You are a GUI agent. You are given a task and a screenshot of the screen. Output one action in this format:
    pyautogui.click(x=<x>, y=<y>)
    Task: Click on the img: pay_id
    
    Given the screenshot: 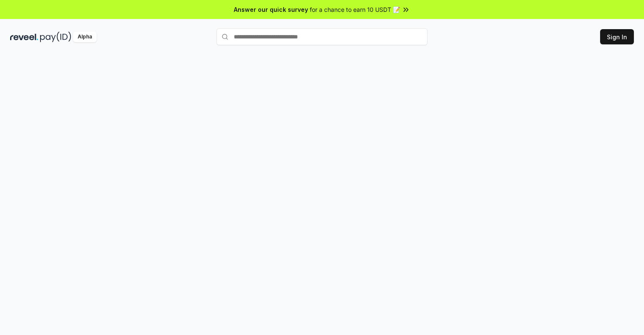 What is the action you would take?
    pyautogui.click(x=56, y=36)
    